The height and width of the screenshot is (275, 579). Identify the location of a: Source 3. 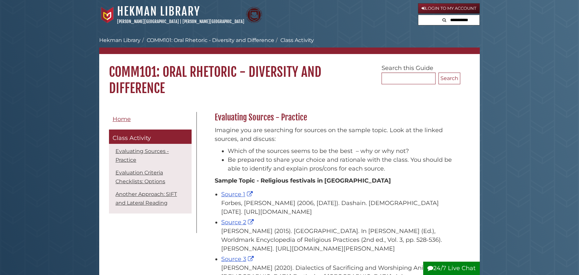
(238, 259).